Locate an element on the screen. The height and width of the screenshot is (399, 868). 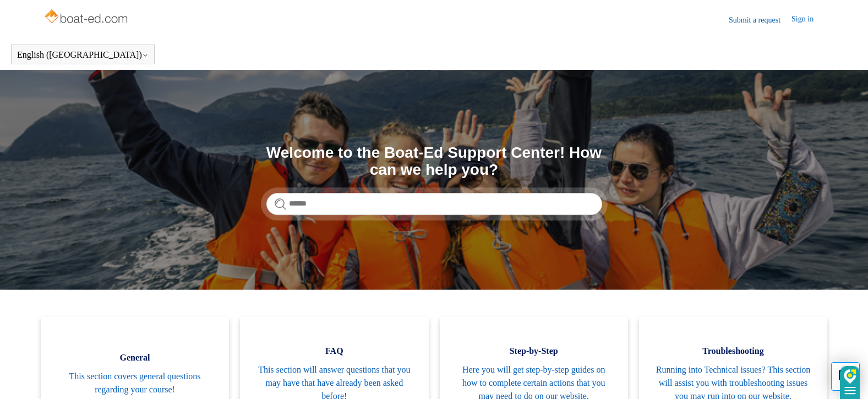
input: Search is located at coordinates (434, 204).